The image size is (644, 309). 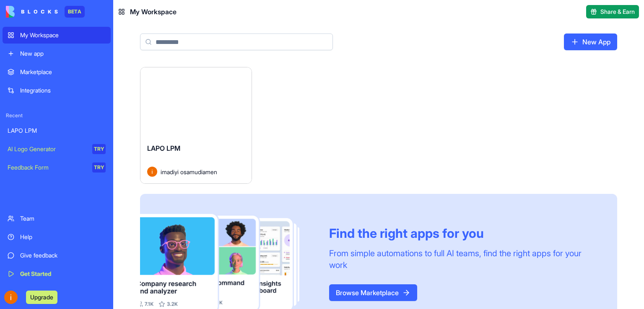 I want to click on a: New app, so click(x=57, y=54).